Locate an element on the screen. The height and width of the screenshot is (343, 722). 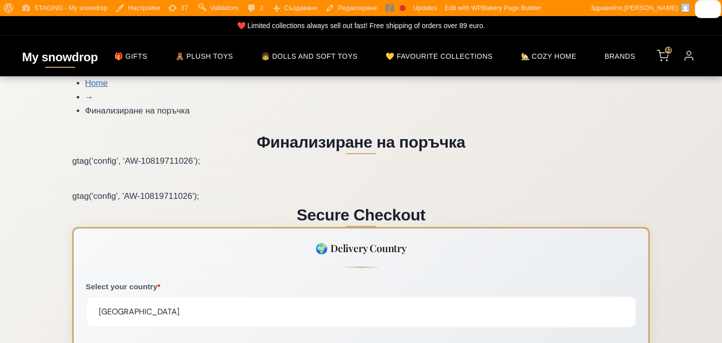
abbr: required is located at coordinates (159, 286).